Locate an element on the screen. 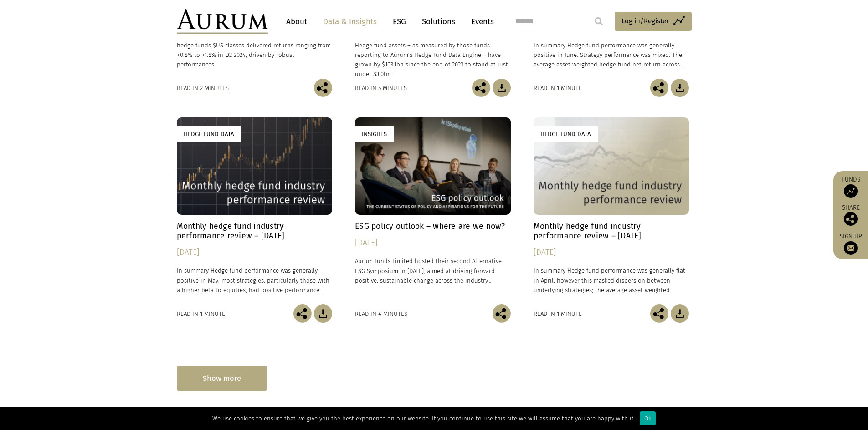 The image size is (868, 430). h4: ESG policy outlook – where are we now? is located at coordinates (433, 226).